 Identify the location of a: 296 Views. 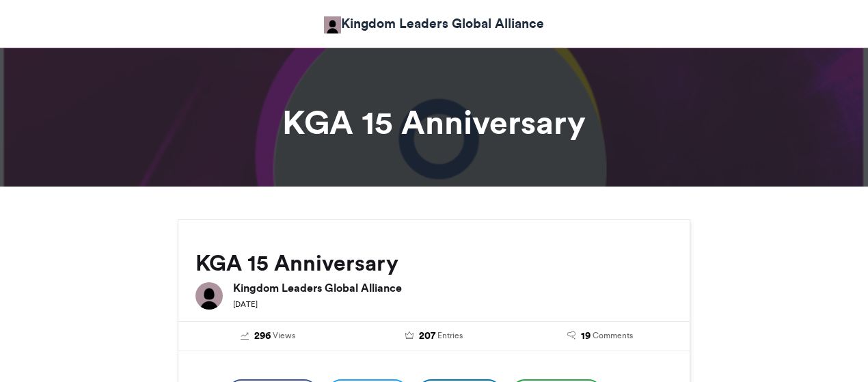
(268, 336).